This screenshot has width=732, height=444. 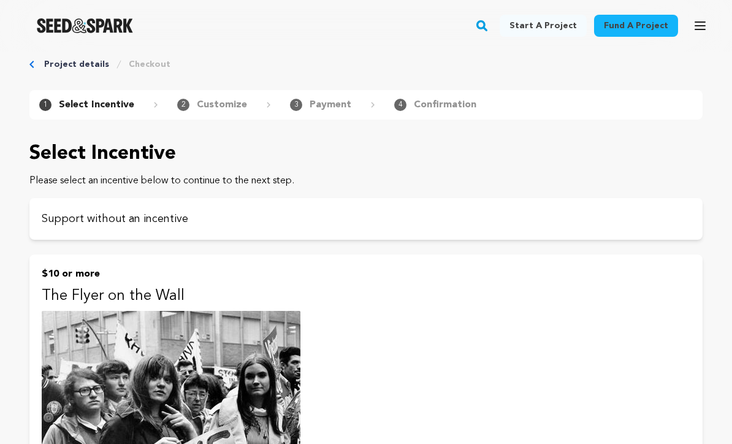 I want to click on p: Customize, so click(x=222, y=105).